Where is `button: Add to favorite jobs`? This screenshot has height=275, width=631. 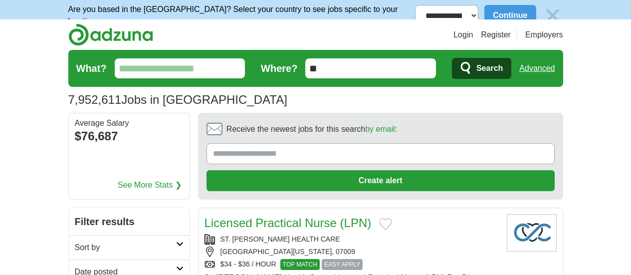
button: Add to favorite jobs is located at coordinates (386, 224).